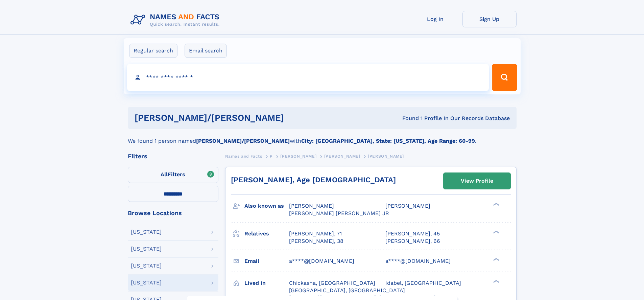 The height and width of the screenshot is (300, 644). I want to click on h3: Also known as, so click(267, 206).